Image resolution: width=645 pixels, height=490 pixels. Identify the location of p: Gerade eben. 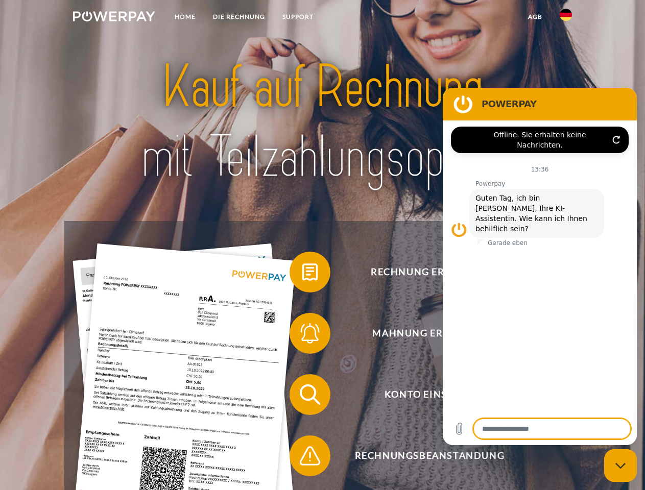
(65, 155).